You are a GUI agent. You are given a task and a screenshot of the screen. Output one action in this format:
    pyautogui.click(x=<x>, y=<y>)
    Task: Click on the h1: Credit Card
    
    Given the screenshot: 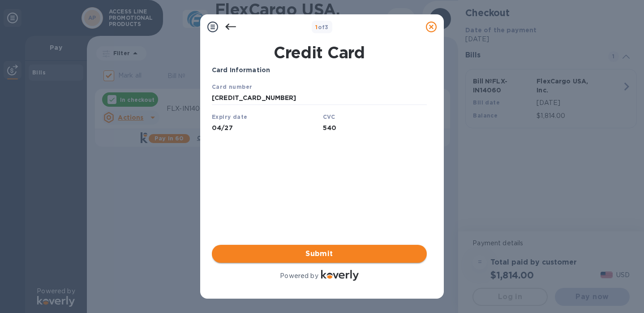 What is the action you would take?
    pyautogui.click(x=319, y=52)
    